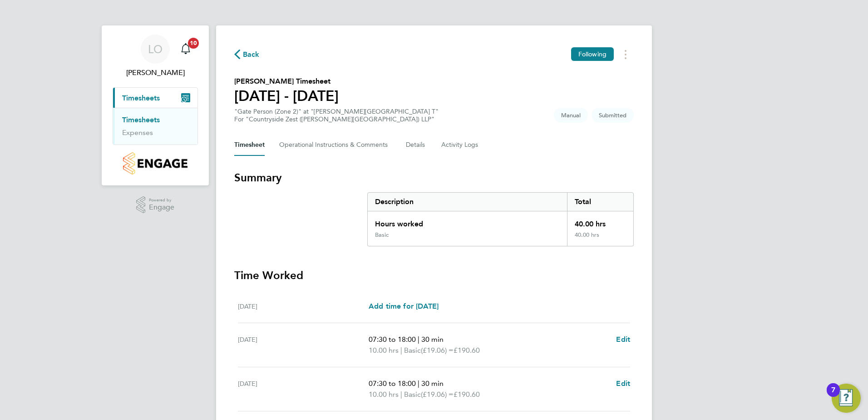 This screenshot has height=420, width=868. What do you see at coordinates (417, 145) in the screenshot?
I see `button: Details` at bounding box center [417, 145].